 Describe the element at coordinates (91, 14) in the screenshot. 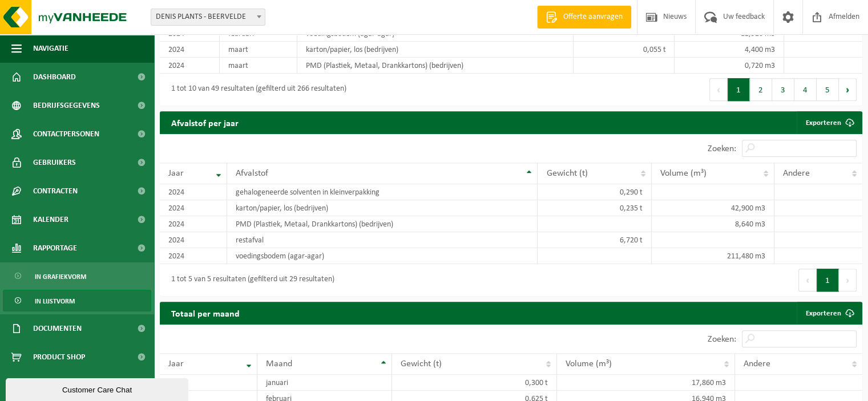

I see `div: Customer Care Chat` at that location.